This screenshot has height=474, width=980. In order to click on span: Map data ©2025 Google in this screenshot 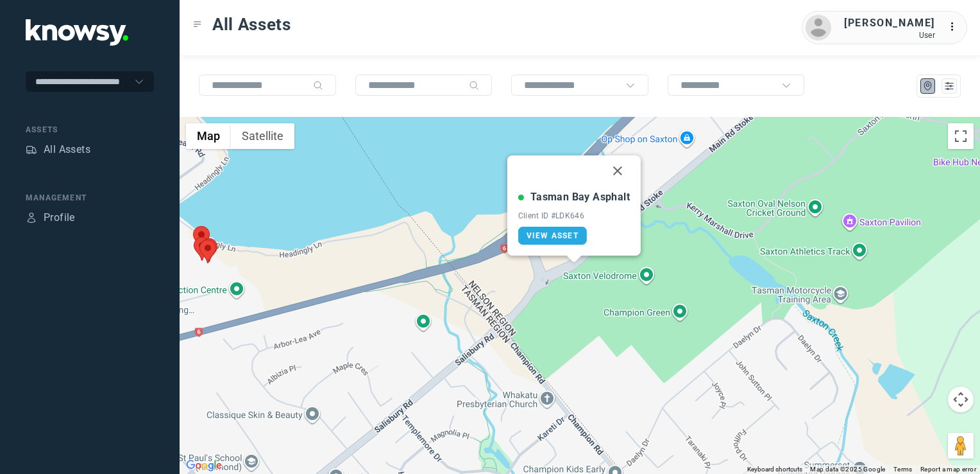, I will do `click(847, 468)`.